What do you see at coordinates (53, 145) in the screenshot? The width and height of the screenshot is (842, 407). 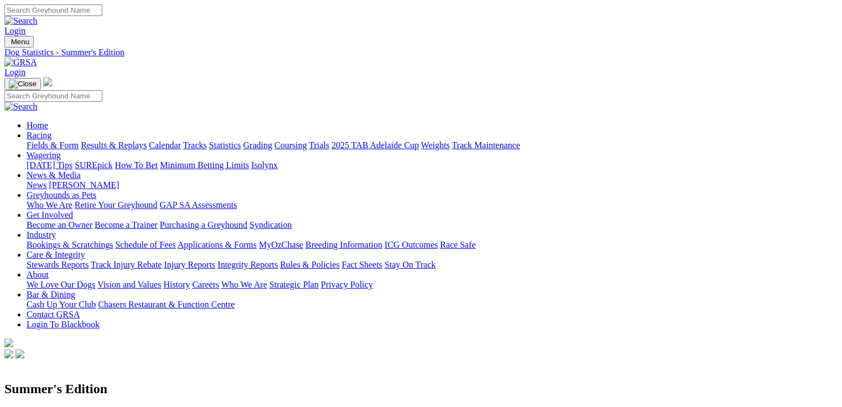 I see `a: Fields & Form` at bounding box center [53, 145].